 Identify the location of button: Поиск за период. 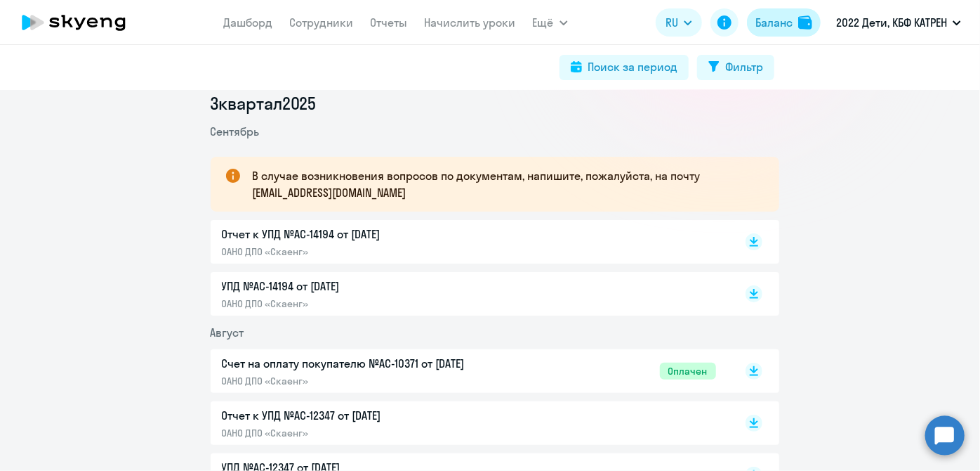
(624, 67).